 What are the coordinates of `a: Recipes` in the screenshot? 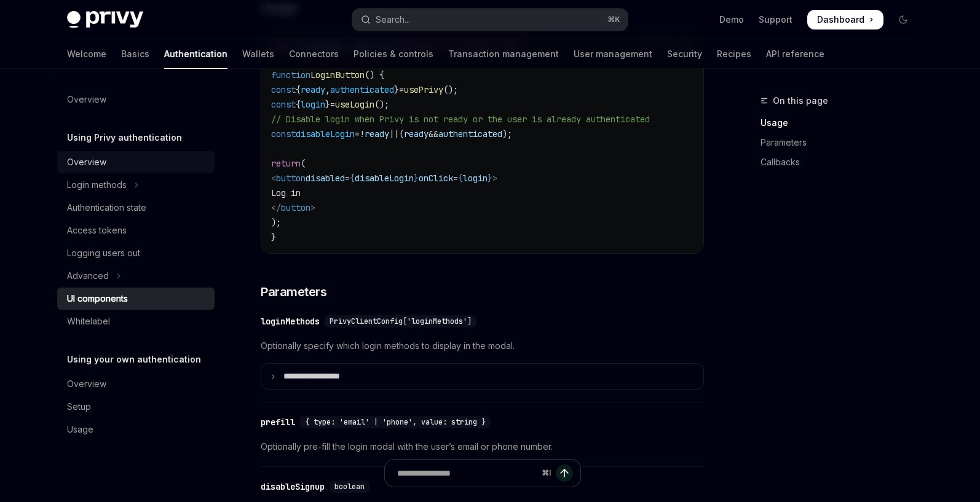 It's located at (734, 54).